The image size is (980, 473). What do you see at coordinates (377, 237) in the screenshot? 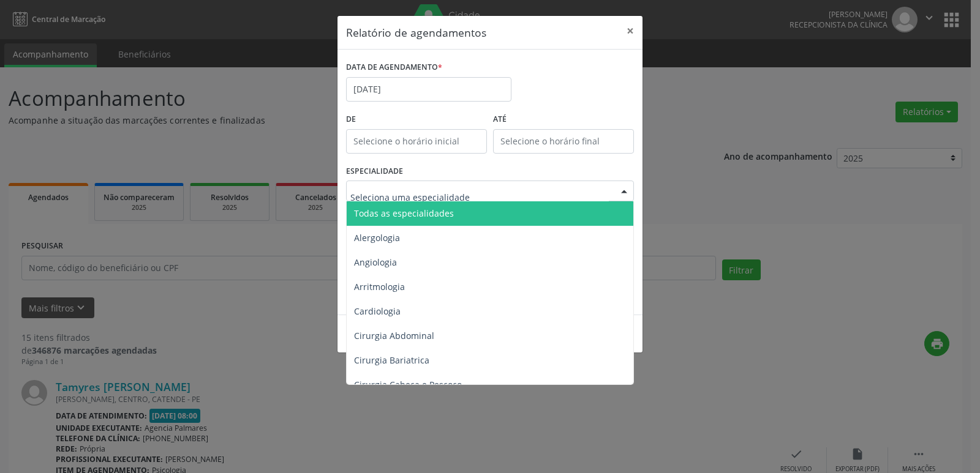
I see `span: Alergologia` at bounding box center [377, 237].